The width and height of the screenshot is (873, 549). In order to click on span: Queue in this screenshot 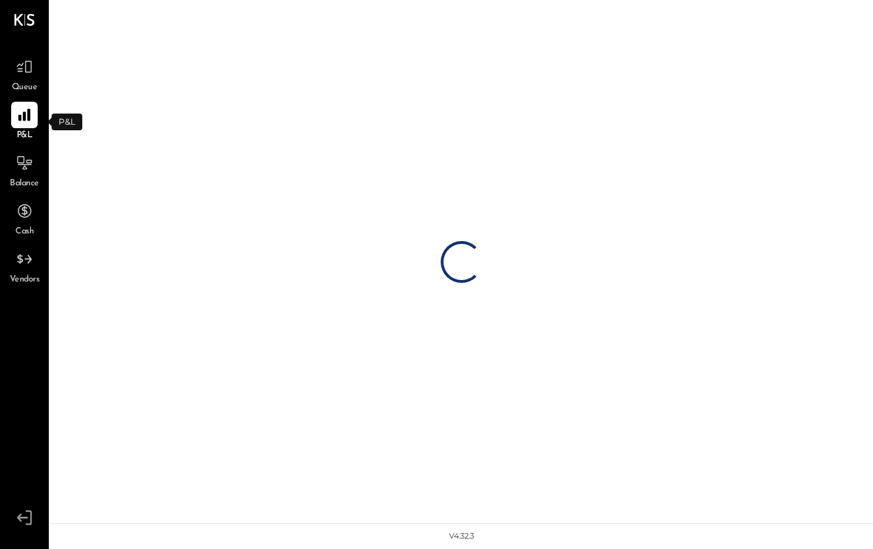, I will do `click(24, 88)`.